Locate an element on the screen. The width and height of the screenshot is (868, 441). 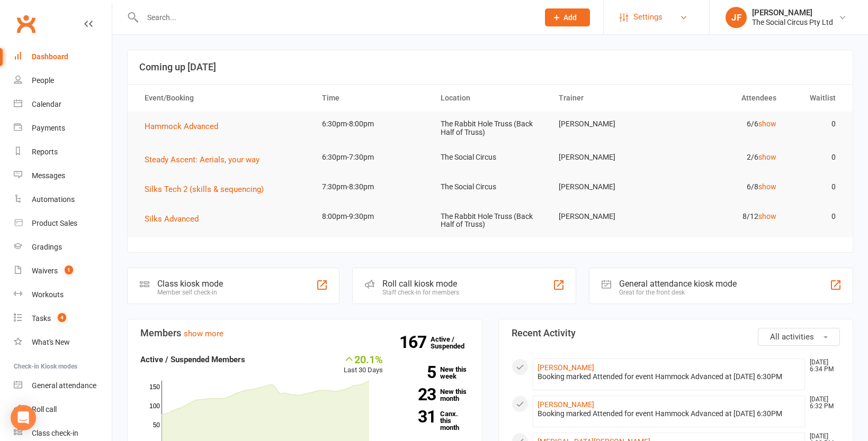
strong: 167 is located at coordinates (414, 342).